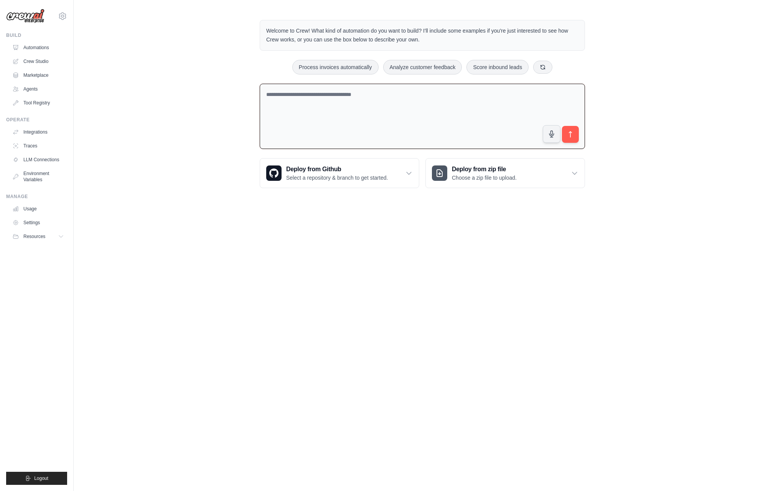 This screenshot has width=771, height=491. I want to click on p: Choose a zip file to upload., so click(484, 178).